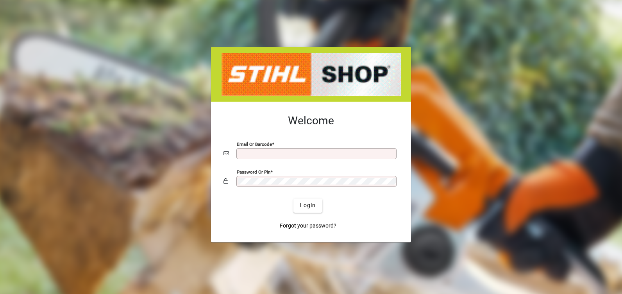 Image resolution: width=622 pixels, height=294 pixels. I want to click on a: Forgot your password?, so click(308, 226).